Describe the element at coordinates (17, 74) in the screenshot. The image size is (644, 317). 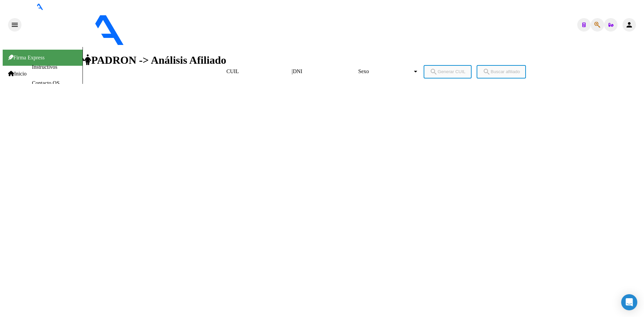
I see `span: Inicio` at that location.